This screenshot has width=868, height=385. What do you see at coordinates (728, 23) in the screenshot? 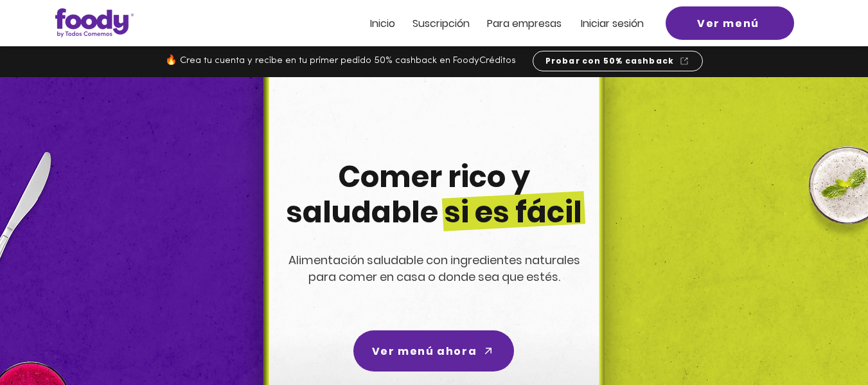
I see `span: Ver menú` at bounding box center [728, 23].